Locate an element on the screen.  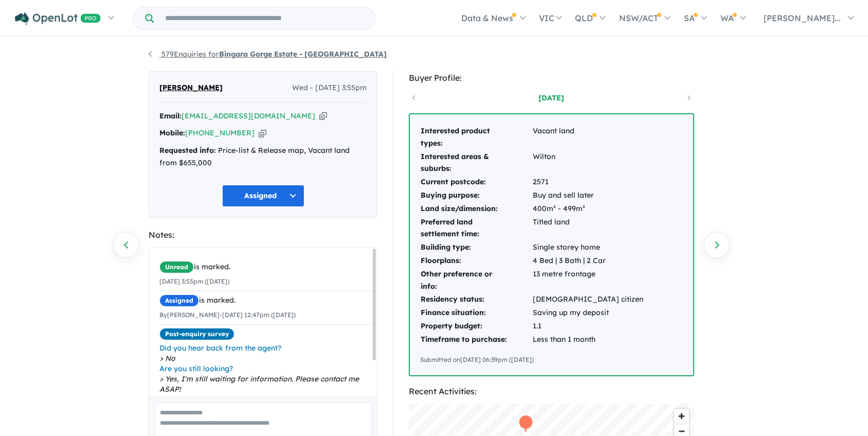
td: Buy and sell later is located at coordinates (588, 196).